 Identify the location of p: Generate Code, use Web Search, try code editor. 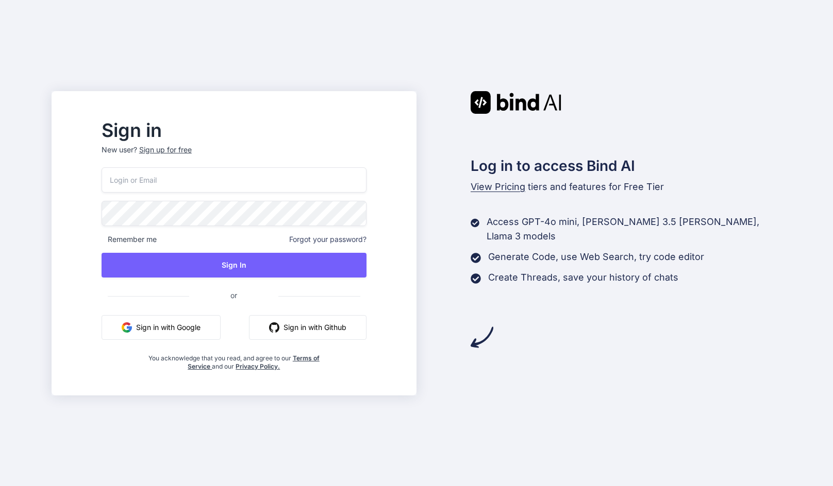
(596, 257).